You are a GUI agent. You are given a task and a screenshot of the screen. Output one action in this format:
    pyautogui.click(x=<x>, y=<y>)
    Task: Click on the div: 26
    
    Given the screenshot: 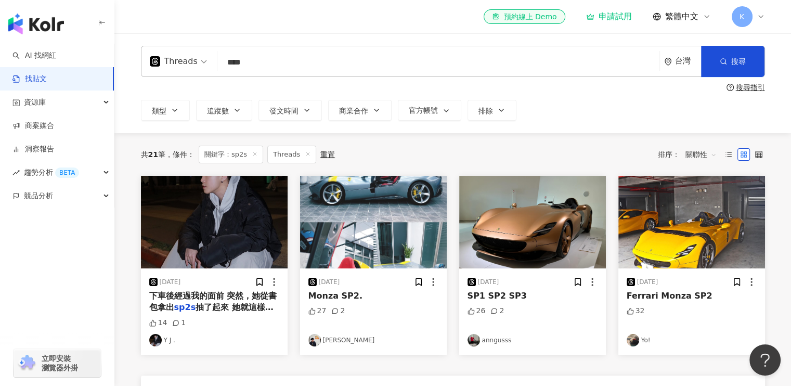 What is the action you would take?
    pyautogui.click(x=476, y=311)
    